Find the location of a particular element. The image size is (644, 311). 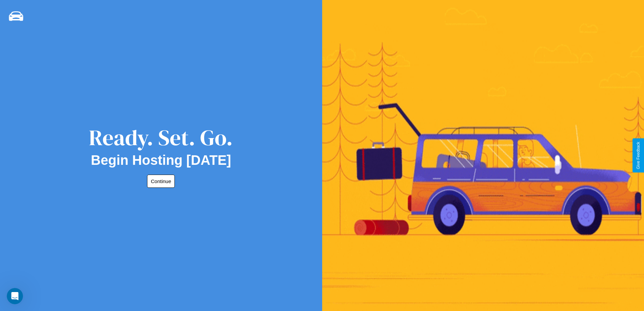

button: Continue is located at coordinates (161, 181).